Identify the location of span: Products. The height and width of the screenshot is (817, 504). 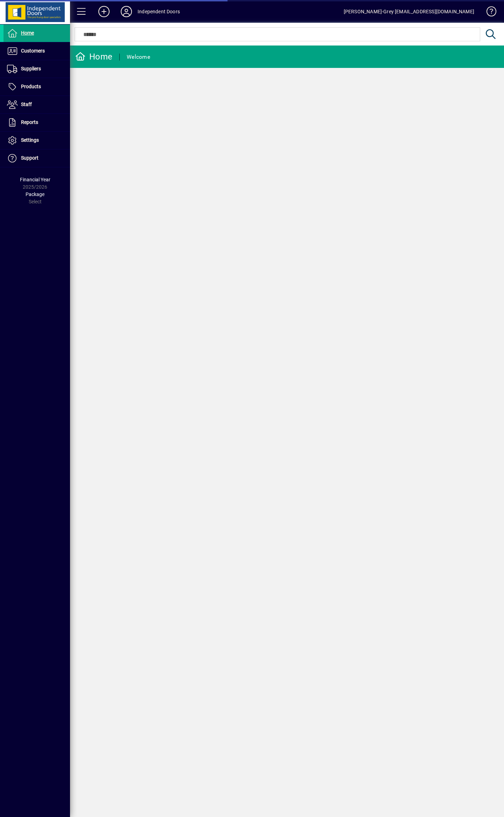
(31, 86).